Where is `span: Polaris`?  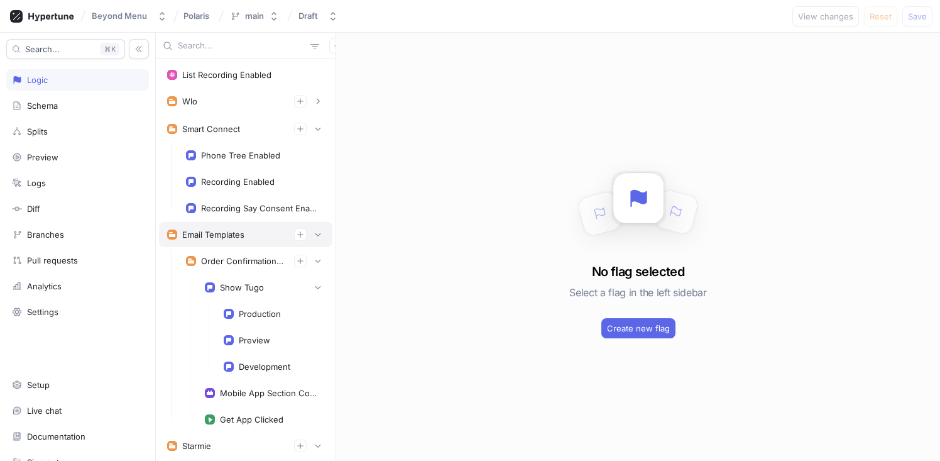
span: Polaris is located at coordinates (196, 16).